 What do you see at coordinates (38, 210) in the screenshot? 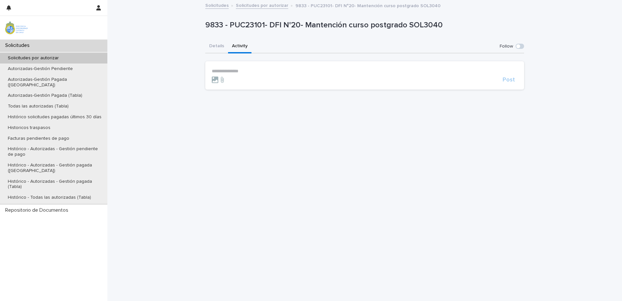
I see `p: Repositorio de Documentos` at bounding box center [38, 210].